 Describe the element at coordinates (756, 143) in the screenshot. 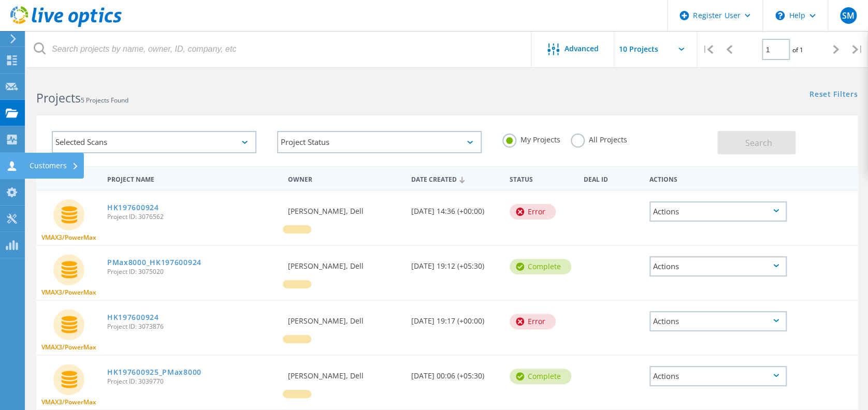

I see `button: Search` at that location.